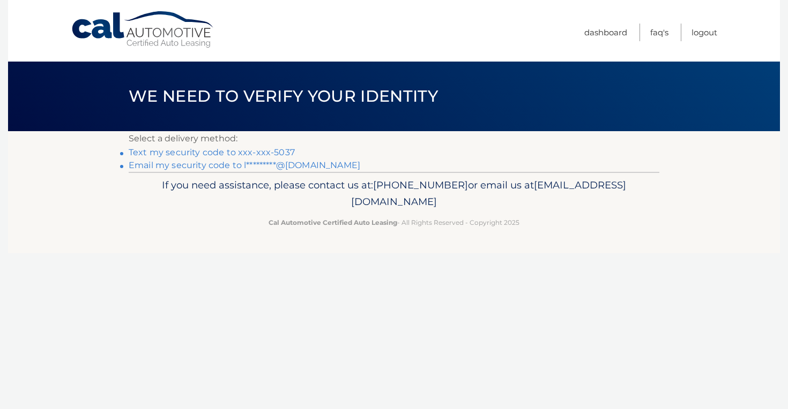  What do you see at coordinates (704, 32) in the screenshot?
I see `a: Logout` at bounding box center [704, 32].